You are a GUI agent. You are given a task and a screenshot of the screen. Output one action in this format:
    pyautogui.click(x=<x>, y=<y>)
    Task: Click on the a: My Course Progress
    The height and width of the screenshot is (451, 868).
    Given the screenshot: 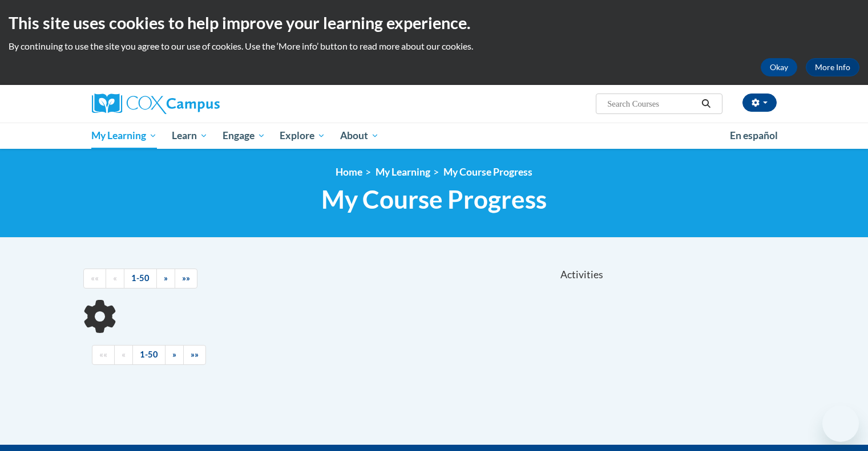 What is the action you would take?
    pyautogui.click(x=488, y=172)
    